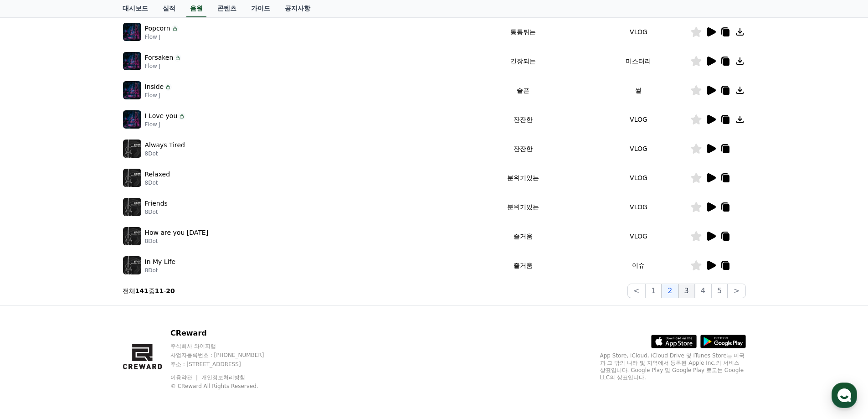  Describe the element at coordinates (639, 61) in the screenshot. I see `td: 미스터리` at that location.